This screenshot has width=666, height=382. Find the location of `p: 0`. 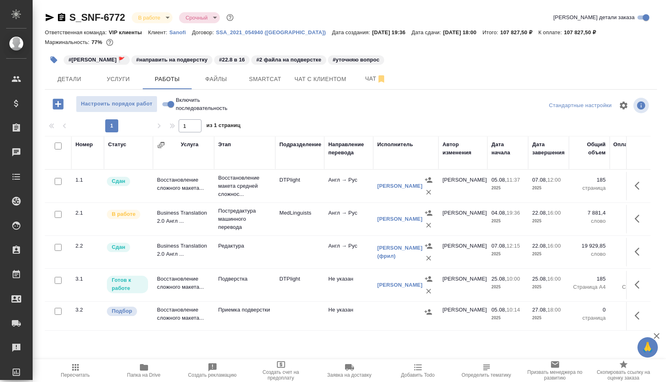

p: 0 is located at coordinates (634, 310).